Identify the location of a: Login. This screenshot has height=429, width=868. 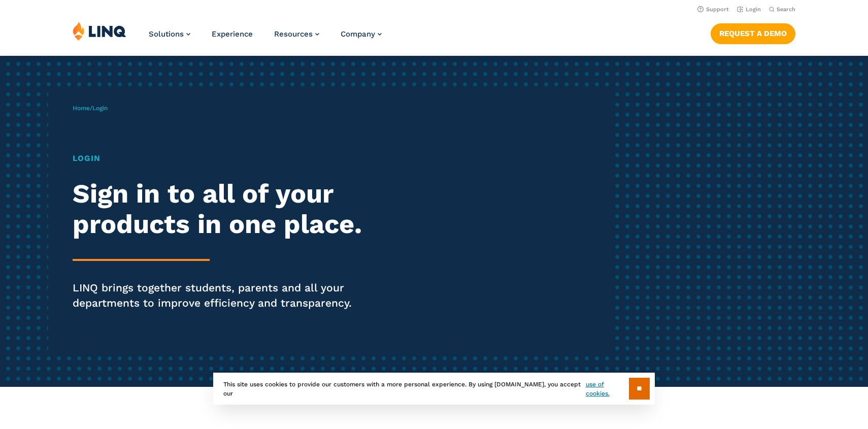
(749, 9).